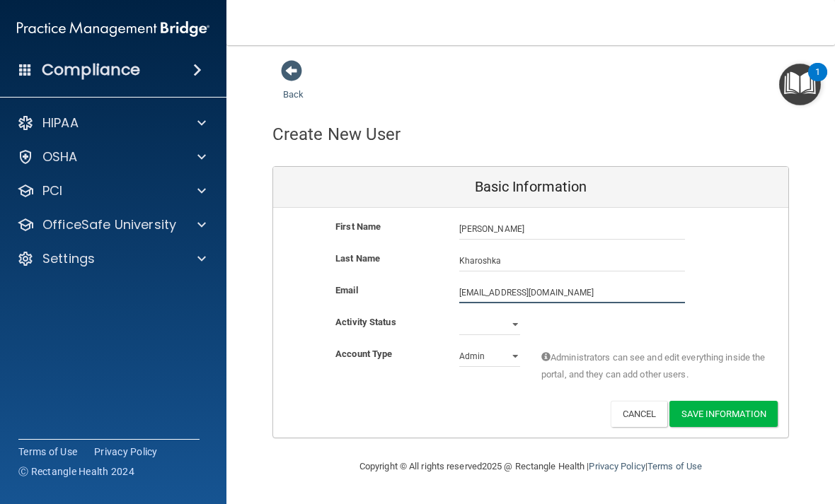 The image size is (835, 504). I want to click on a: HIPAA, so click(111, 123).